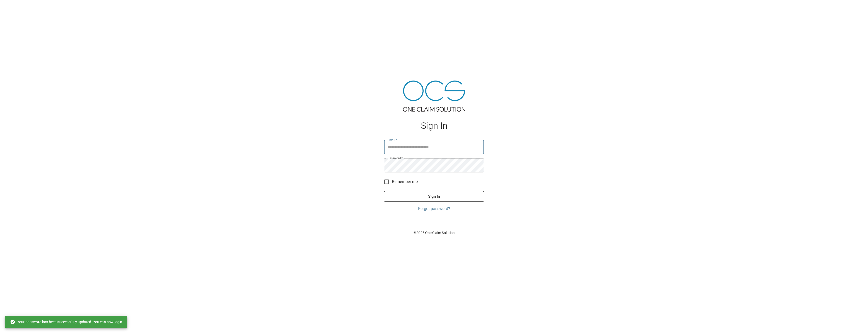  I want to click on img: ocs-logo-white-transparent.png, so click(16, 8).